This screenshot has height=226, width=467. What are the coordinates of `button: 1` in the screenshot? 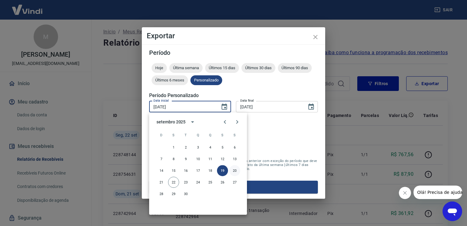 It's located at (174, 147).